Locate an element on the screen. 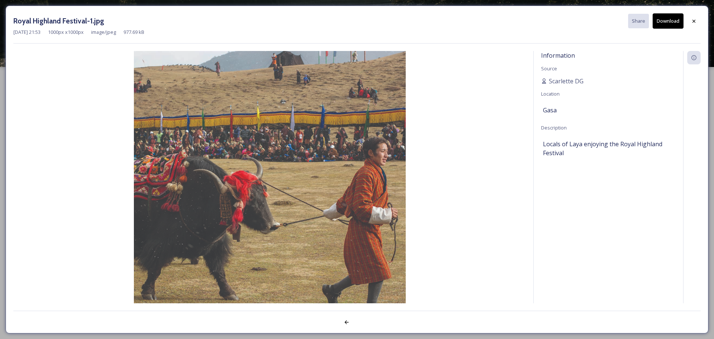 This screenshot has height=339, width=714. span: Source is located at coordinates (549, 68).